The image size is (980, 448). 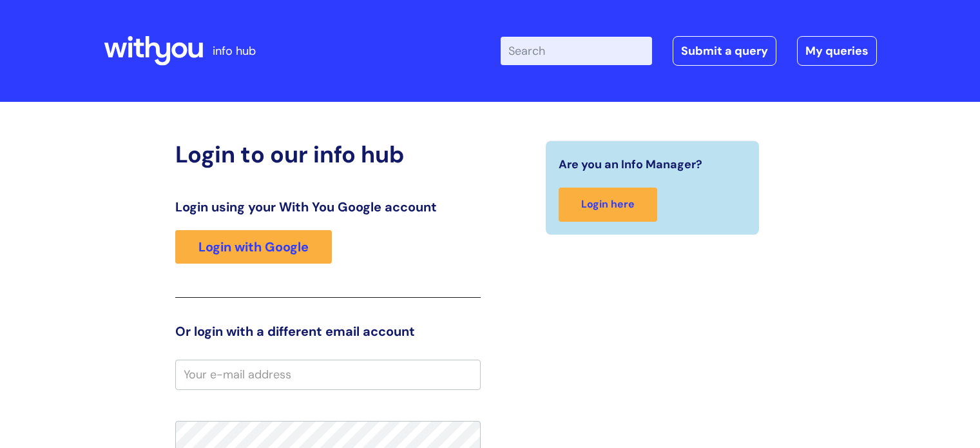 I want to click on a: Login here, so click(x=608, y=204).